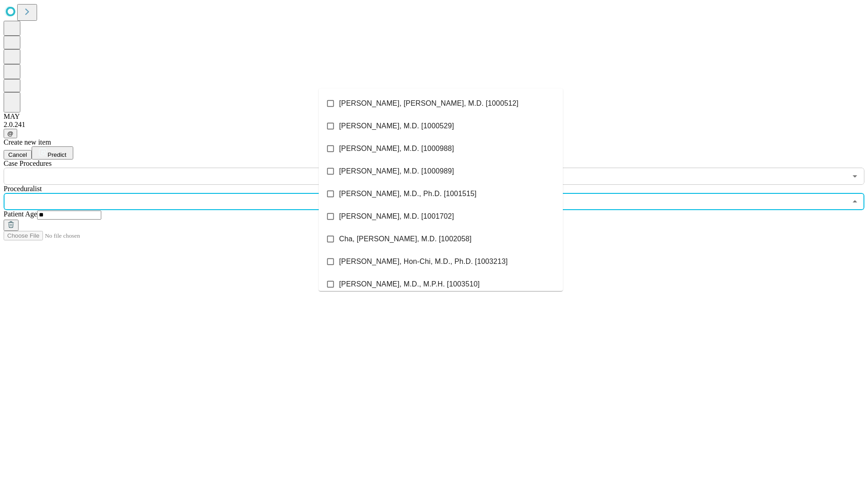 The height and width of the screenshot is (488, 868). I want to click on div: MAY, so click(434, 117).